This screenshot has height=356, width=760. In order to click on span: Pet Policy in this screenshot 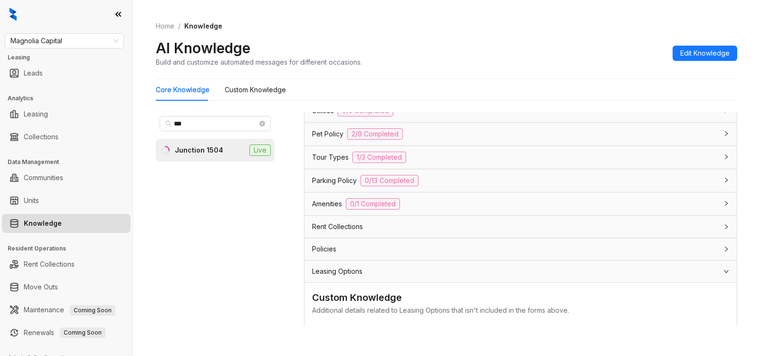, I will do `click(328, 134)`.